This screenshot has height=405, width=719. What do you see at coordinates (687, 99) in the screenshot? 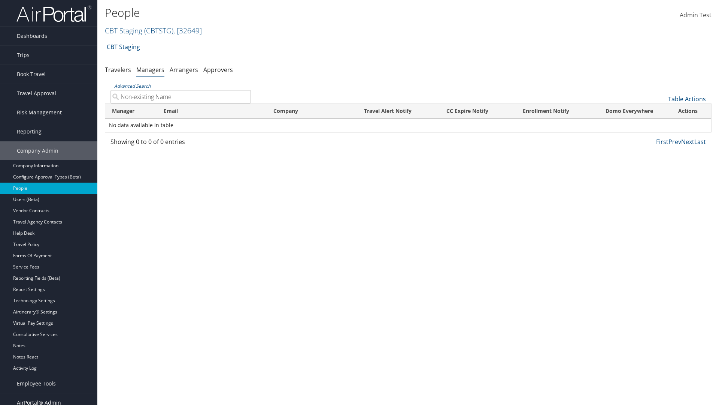
I see `a: Table Actions` at bounding box center [687, 99].